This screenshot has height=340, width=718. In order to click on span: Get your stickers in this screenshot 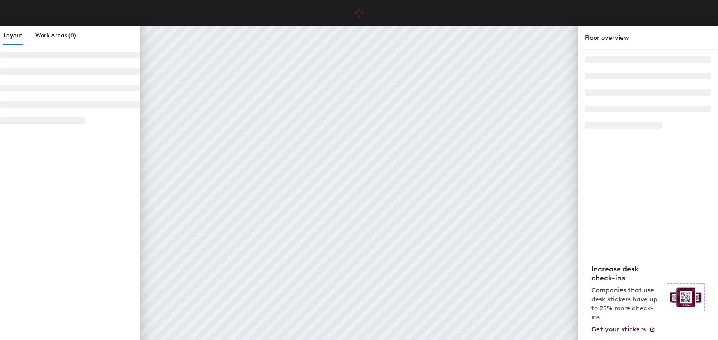, I will do `click(618, 329)`.